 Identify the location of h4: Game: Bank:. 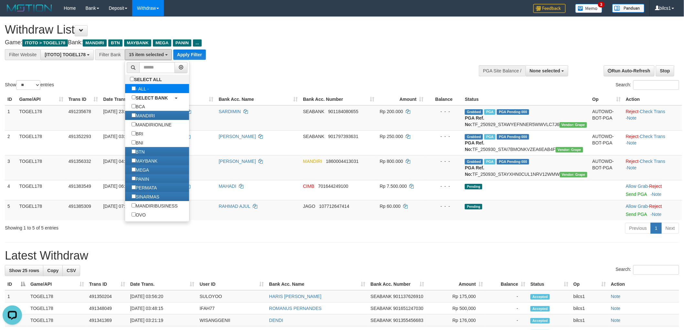
(227, 43).